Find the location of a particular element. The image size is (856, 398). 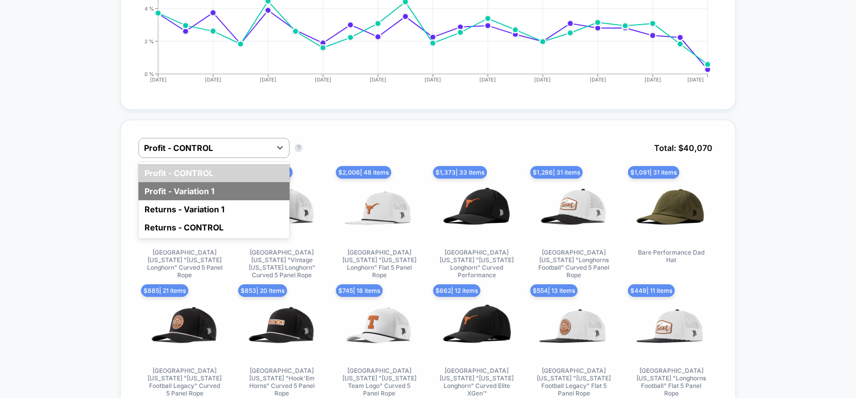

img: University of Texas "Texas Longhorn" Curved Performance is located at coordinates (477, 208).